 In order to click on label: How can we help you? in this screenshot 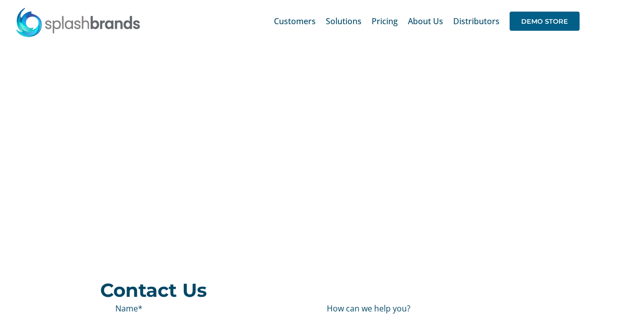, I will do `click(369, 308)`.